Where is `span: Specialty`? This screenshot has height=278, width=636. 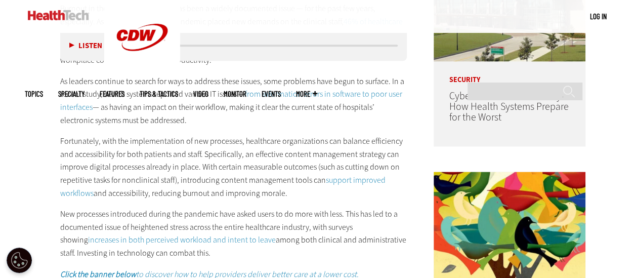
span: Specialty is located at coordinates (71, 94).